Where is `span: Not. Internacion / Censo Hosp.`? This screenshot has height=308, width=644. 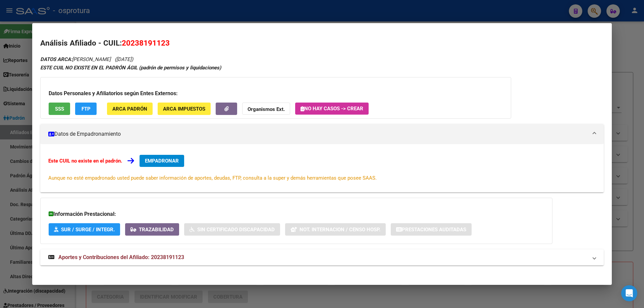 span: Not. Internacion / Censo Hosp. is located at coordinates (340, 229).